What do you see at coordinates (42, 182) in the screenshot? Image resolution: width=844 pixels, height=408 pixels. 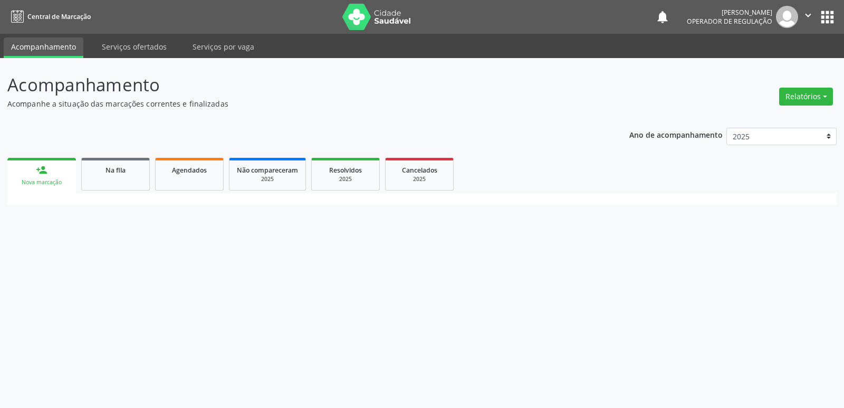 I see `div: Nova marcação` at bounding box center [42, 182].